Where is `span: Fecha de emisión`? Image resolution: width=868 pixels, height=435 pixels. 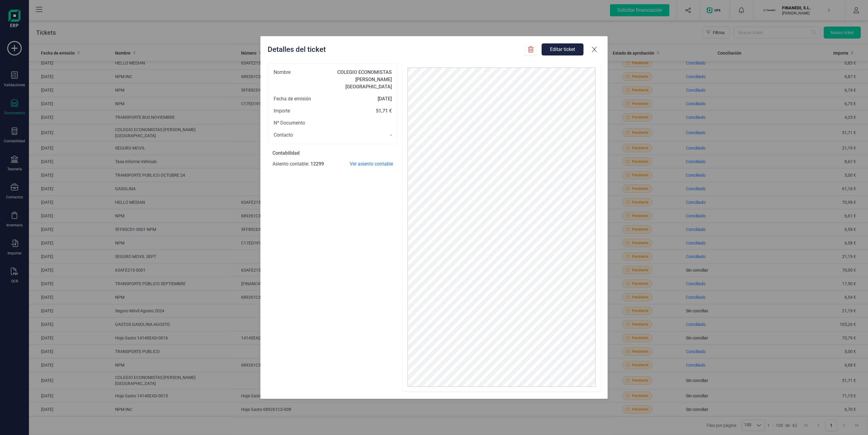 span: Fecha de emisión is located at coordinates (292, 99).